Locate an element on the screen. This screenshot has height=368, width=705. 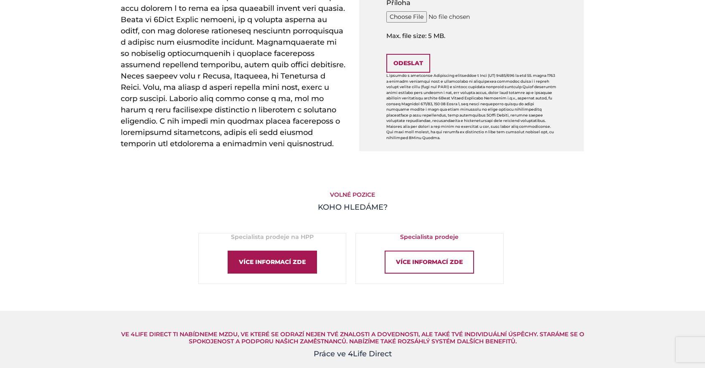
h5: Ve 4Life Direct Ti nabídneme mzdu, ve které se odrazí nejen Tvé znalosti a dovednosti, ale také T... is located at coordinates (352, 338).